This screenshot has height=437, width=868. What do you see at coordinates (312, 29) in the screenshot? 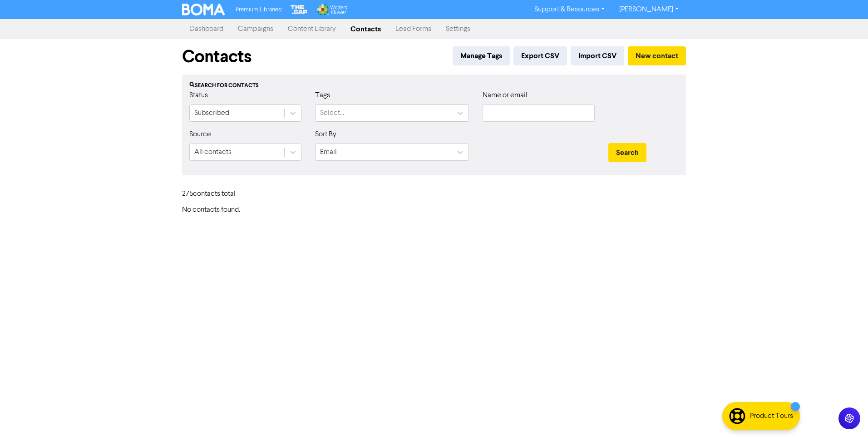
I see `a: Content Library` at bounding box center [312, 29].